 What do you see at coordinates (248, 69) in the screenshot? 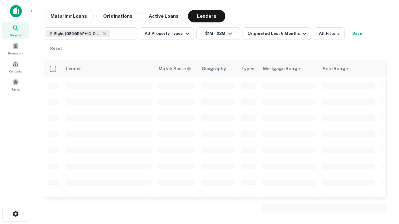
I see `div: Types` at bounding box center [248, 69].